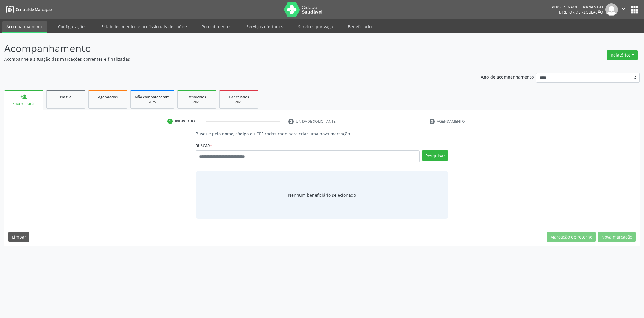  What do you see at coordinates (227, 49) in the screenshot?
I see `p: Acompanhamento` at bounding box center [227, 49].